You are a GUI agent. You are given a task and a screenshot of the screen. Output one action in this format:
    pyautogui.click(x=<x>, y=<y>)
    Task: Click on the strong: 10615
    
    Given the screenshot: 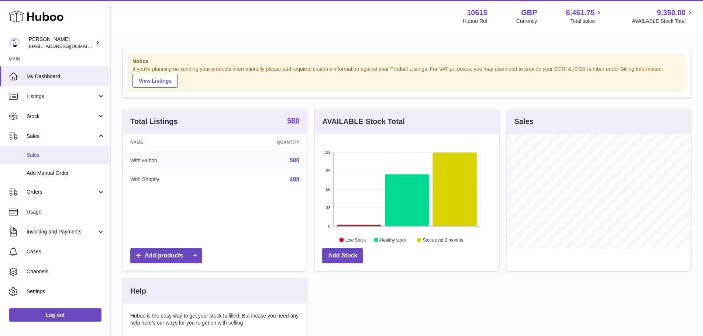 What is the action you would take?
    pyautogui.click(x=477, y=13)
    